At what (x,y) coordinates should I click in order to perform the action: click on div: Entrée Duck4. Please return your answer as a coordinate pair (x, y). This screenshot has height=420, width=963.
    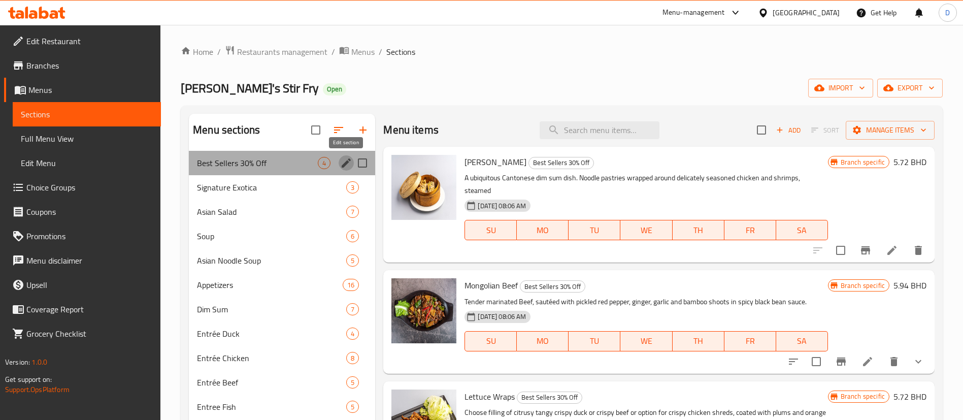
    Looking at the image, I should click on (282, 334).